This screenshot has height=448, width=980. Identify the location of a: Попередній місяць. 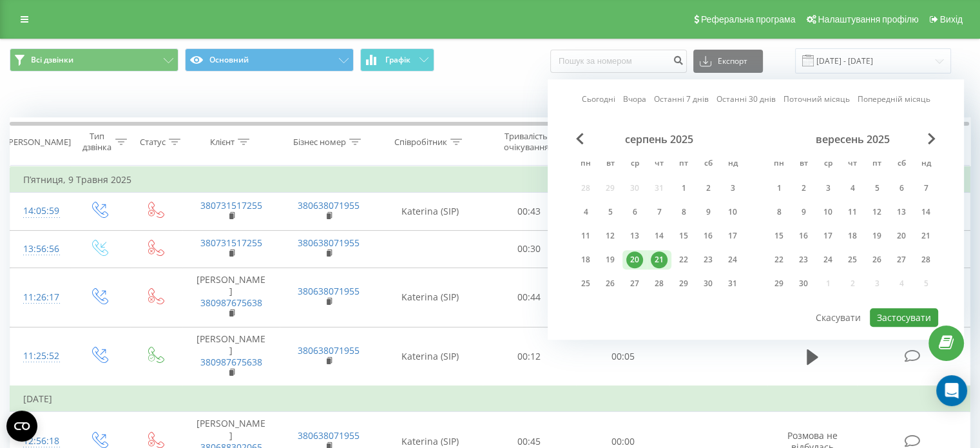
(894, 99).